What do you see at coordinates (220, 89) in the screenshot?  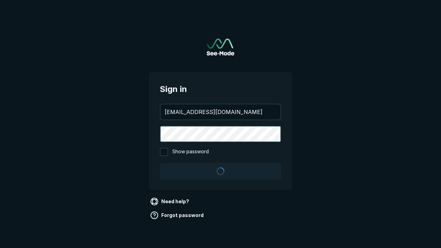 I see `span: Sign in` at bounding box center [220, 89].